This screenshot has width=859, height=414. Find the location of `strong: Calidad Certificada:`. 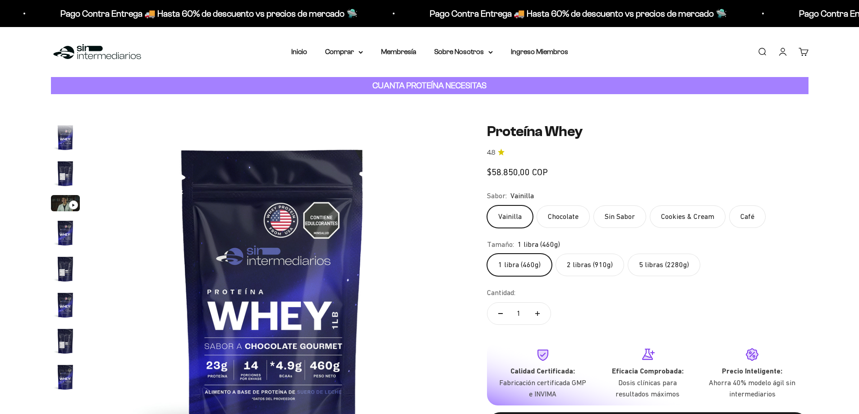

strong: Calidad Certificada: is located at coordinates (543, 371).